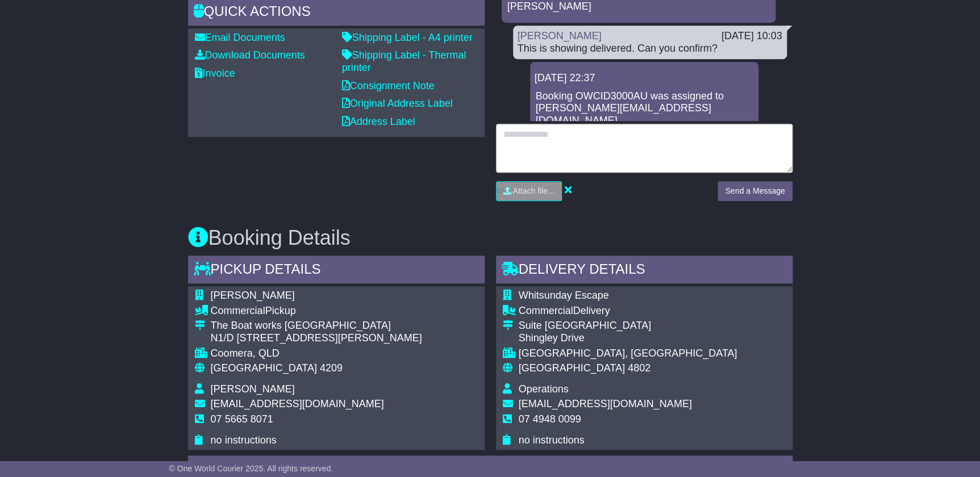 This screenshot has height=477, width=980. I want to click on span: 4802, so click(639, 368).